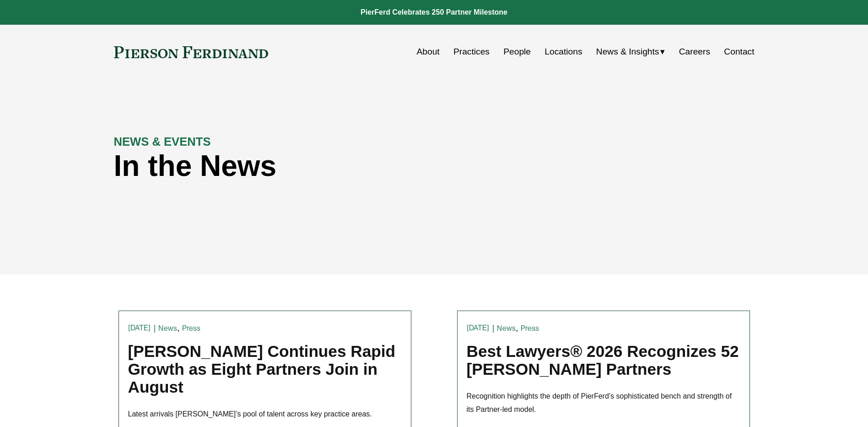 The width and height of the screenshot is (868, 427). What do you see at coordinates (739, 52) in the screenshot?
I see `a: Contact` at bounding box center [739, 52].